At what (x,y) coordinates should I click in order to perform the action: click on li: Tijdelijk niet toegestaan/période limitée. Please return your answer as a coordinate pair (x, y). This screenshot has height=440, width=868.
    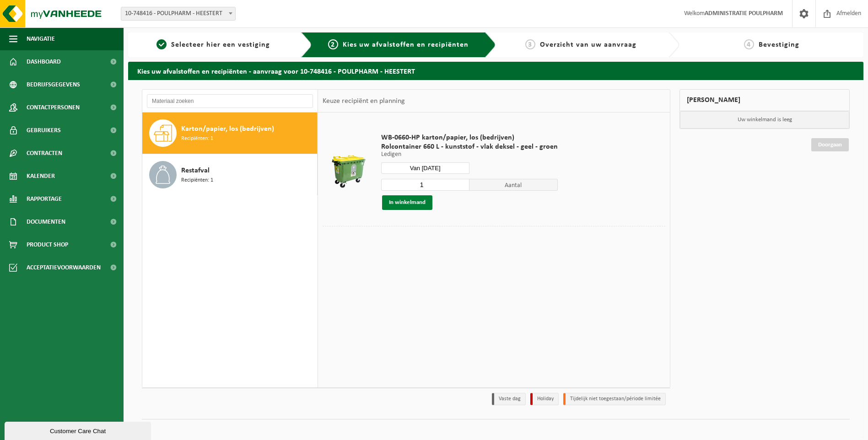
    Looking at the image, I should click on (615, 399).